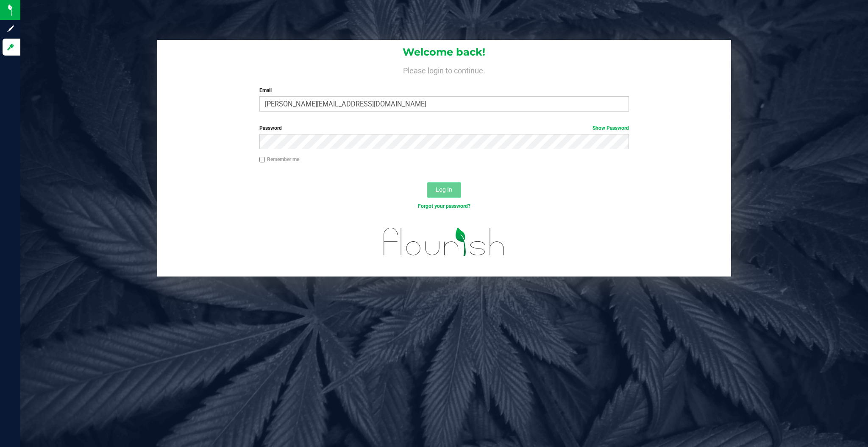 The image size is (868, 447). Describe the element at coordinates (271, 128) in the screenshot. I see `span: Password` at that location.